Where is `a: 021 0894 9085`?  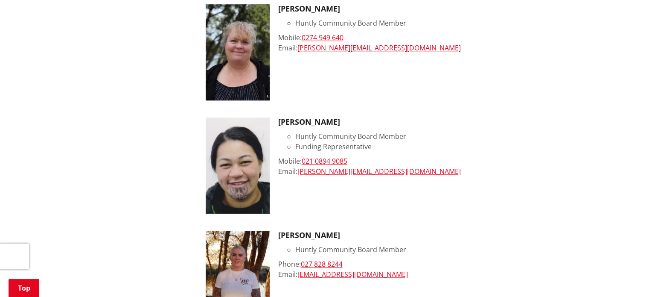 a: 021 0894 9085 is located at coordinates (325, 161).